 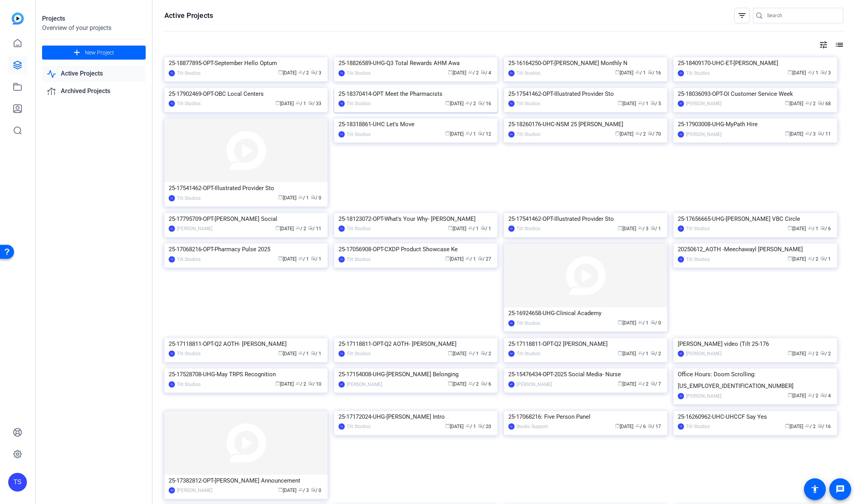 I want to click on div: AT, so click(x=681, y=104).